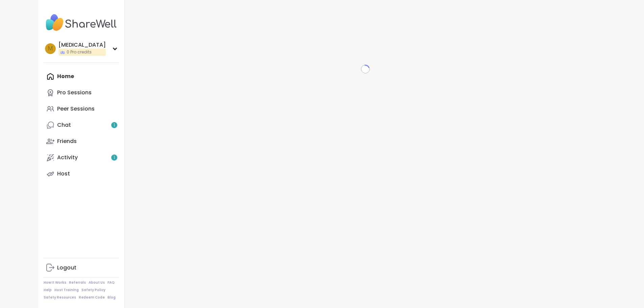 Image resolution: width=644 pixels, height=308 pixels. What do you see at coordinates (81, 109) in the screenshot?
I see `a: Peer Sessions` at bounding box center [81, 109].